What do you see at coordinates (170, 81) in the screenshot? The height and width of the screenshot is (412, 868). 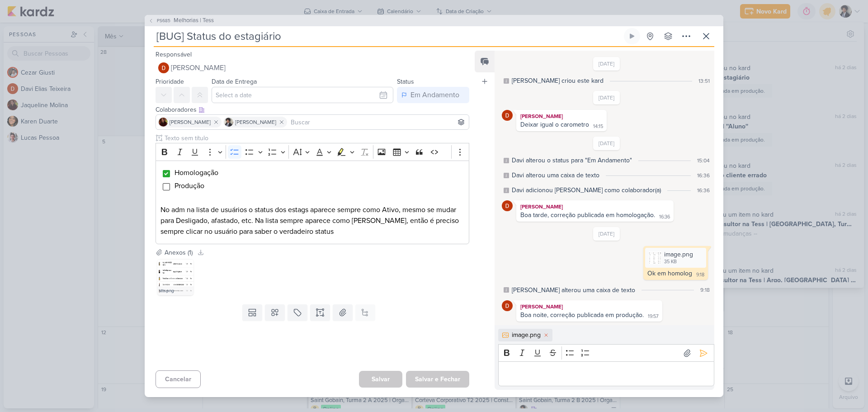 I see `label: Prioridade` at bounding box center [170, 81].